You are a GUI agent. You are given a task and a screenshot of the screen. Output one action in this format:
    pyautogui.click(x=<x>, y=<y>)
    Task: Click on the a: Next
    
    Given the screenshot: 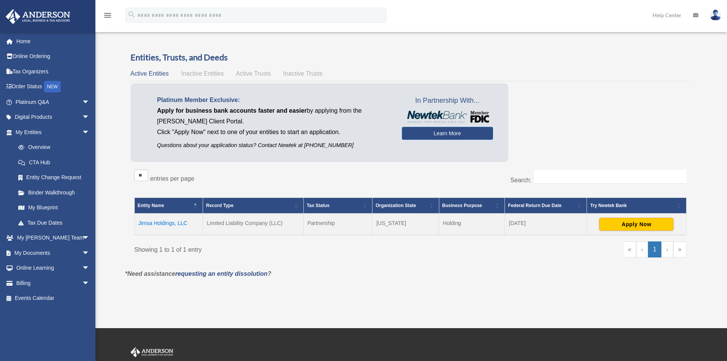 What is the action you would take?
    pyautogui.click(x=667, y=249)
    